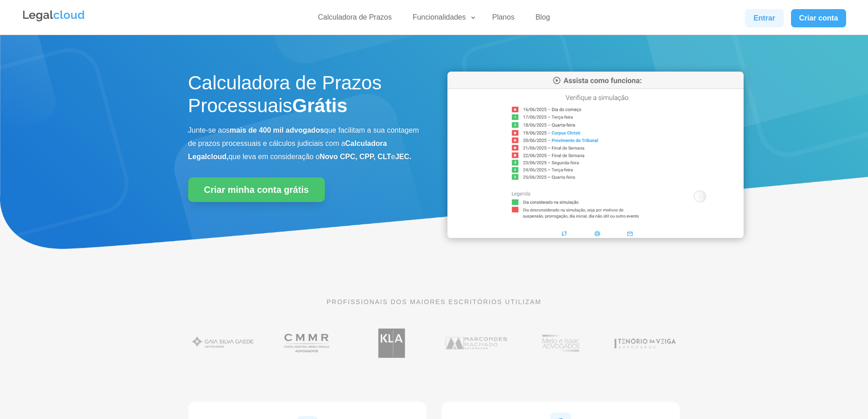 The width and height of the screenshot is (868, 419). Describe the element at coordinates (596, 155) in the screenshot. I see `img: Calculadora de Prazos Processuais da Legalcloud` at that location.